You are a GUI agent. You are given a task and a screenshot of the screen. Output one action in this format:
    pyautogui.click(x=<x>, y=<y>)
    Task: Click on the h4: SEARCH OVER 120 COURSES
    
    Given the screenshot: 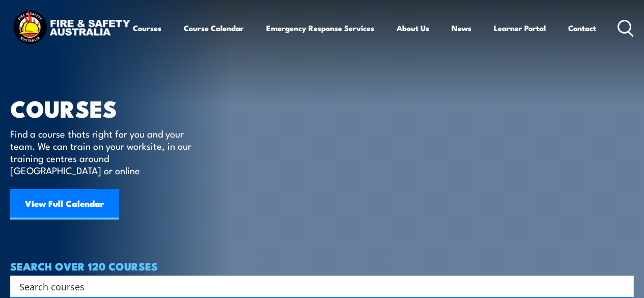 What is the action you would take?
    pyautogui.click(x=322, y=265)
    